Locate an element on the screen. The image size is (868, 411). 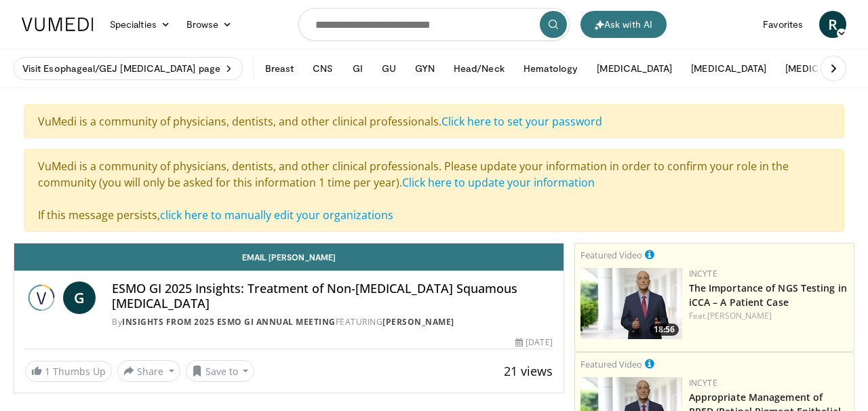
button: Head/Neck is located at coordinates (479, 68).